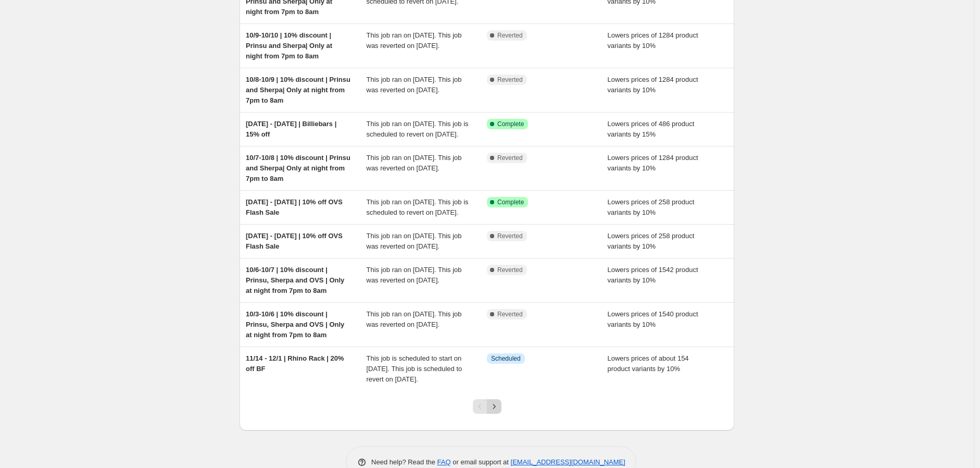 The image size is (980, 468). What do you see at coordinates (653, 274) in the screenshot?
I see `span: Lowers prices of 1542 product variants by 10%` at bounding box center [653, 274].